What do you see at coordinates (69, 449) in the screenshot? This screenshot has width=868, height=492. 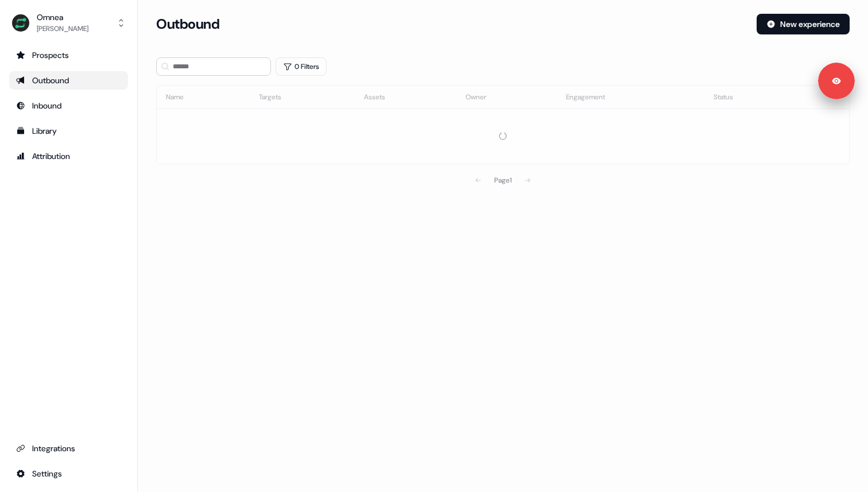 I see `div: Integrations` at bounding box center [69, 449].